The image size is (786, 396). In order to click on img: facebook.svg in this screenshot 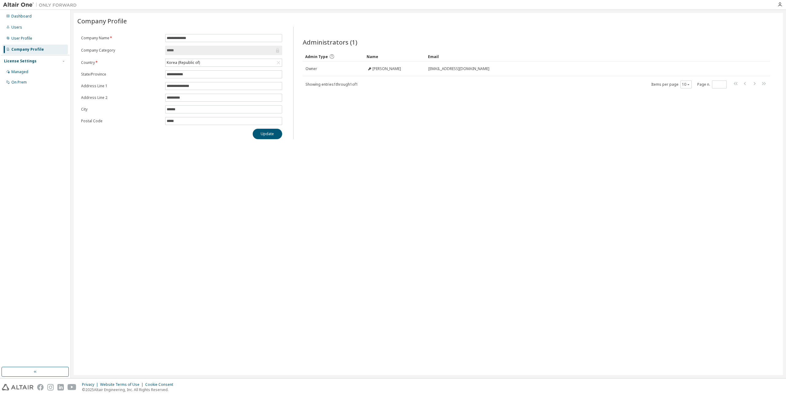, I will do `click(40, 387)`.